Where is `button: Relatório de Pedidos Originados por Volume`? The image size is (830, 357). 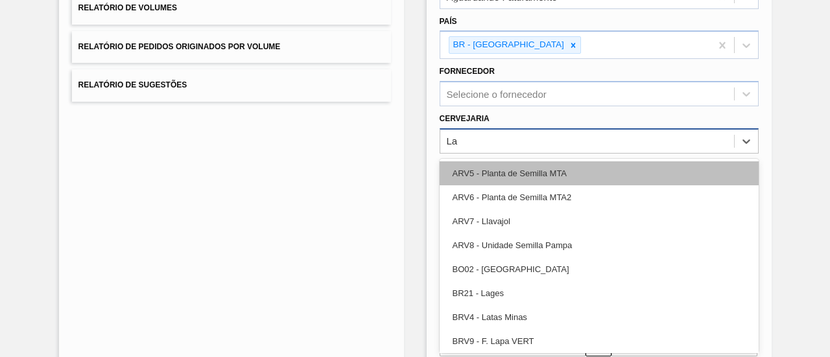
button: Relatório de Pedidos Originados por Volume is located at coordinates (231, 47).